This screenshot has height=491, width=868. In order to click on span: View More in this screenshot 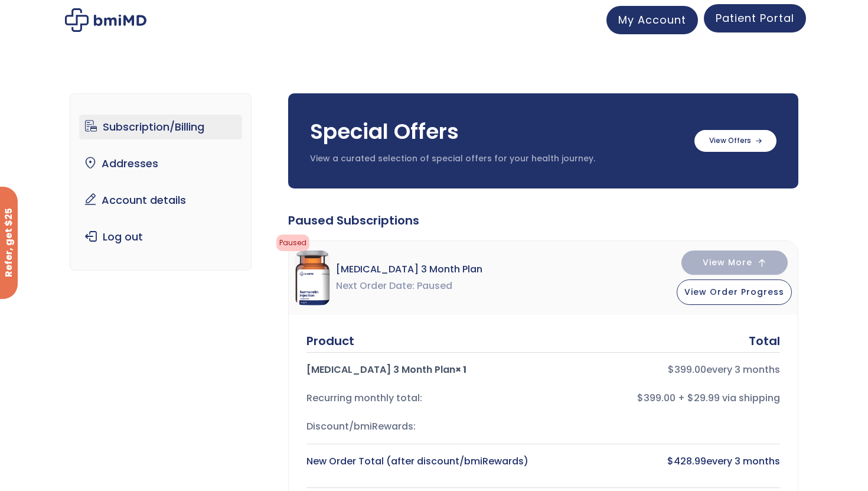, I will do `click(727, 262)`.